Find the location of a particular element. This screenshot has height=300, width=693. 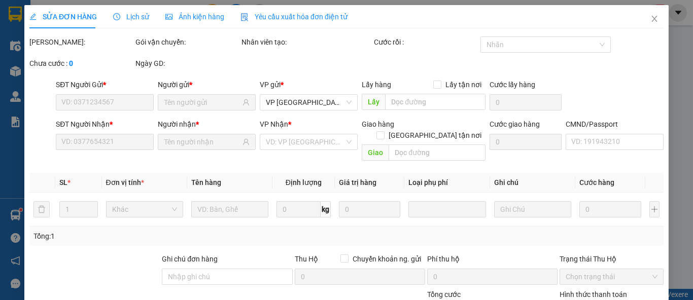

div: VP gửi is located at coordinates (308, 85).